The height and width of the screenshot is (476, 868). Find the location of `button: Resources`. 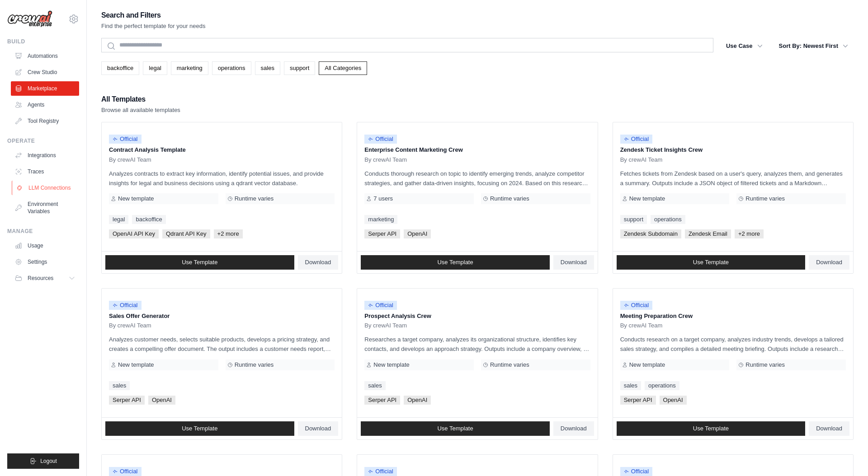

button: Resources is located at coordinates (44, 278).